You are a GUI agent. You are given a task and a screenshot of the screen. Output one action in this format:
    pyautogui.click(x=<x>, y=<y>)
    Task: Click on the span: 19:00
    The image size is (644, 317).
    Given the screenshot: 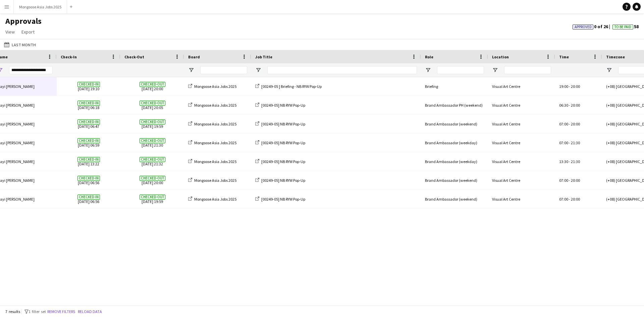 What is the action you would take?
    pyautogui.click(x=563, y=86)
    